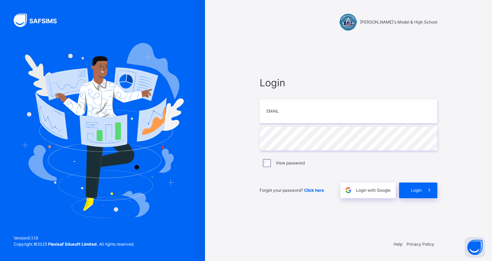 The height and width of the screenshot is (261, 492). What do you see at coordinates (420, 244) in the screenshot?
I see `a: Privacy Policy` at bounding box center [420, 244].